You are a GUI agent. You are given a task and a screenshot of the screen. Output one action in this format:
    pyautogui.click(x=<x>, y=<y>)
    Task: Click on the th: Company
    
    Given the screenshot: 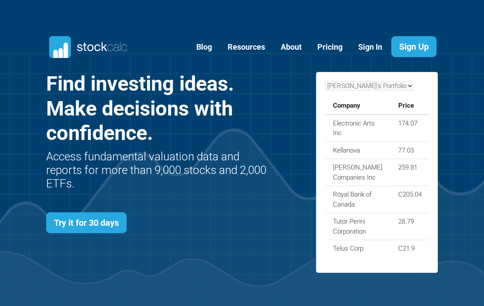 What is the action you would take?
    pyautogui.click(x=358, y=106)
    